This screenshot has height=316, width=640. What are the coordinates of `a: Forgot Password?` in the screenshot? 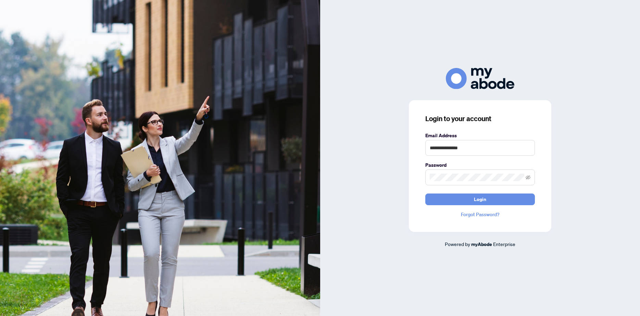 It's located at (480, 214).